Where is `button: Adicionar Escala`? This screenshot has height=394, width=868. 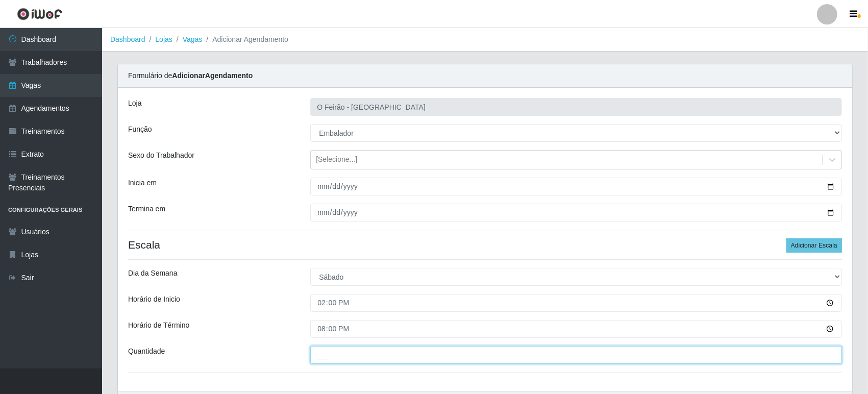 button: Adicionar Escala is located at coordinates (813, 246).